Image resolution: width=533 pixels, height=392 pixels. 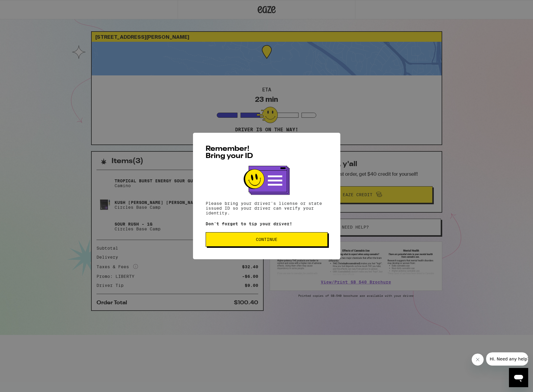 What do you see at coordinates (23, 7) in the screenshot?
I see `span: Hi. Need any help?` at bounding box center [23, 7].